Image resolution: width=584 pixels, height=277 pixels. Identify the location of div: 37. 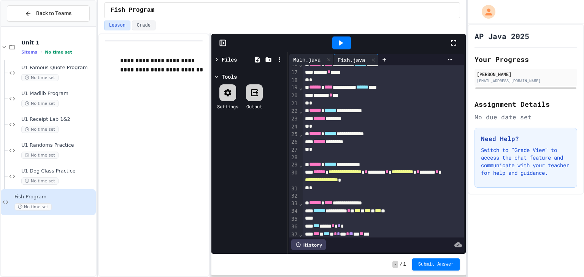
(294, 235).